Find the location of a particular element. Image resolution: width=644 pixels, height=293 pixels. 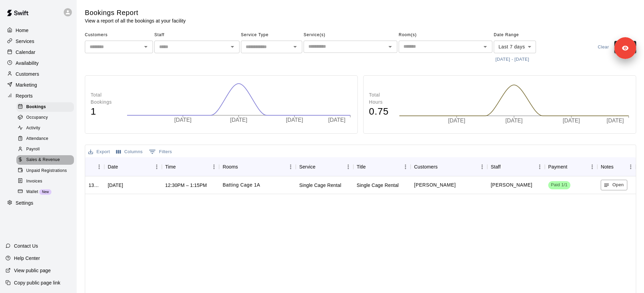

p: Batting Cage 1A is located at coordinates (241, 185).